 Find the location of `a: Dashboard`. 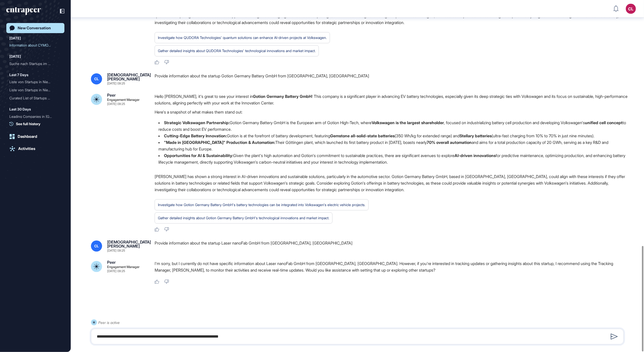

a: Dashboard is located at coordinates (36, 137).